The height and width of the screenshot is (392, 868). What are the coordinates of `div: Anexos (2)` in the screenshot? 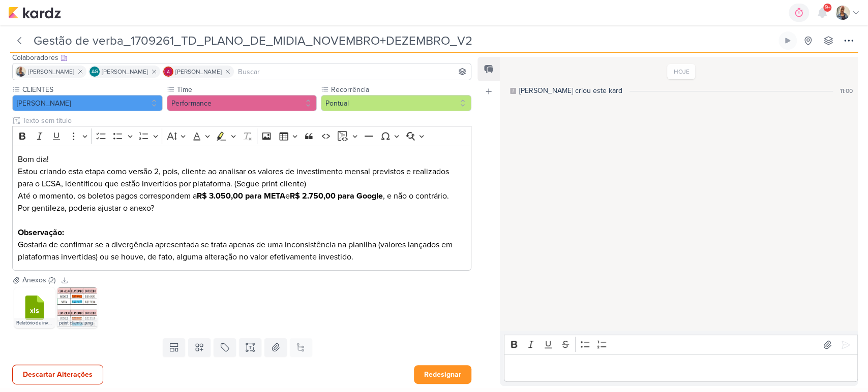 It's located at (39, 280).